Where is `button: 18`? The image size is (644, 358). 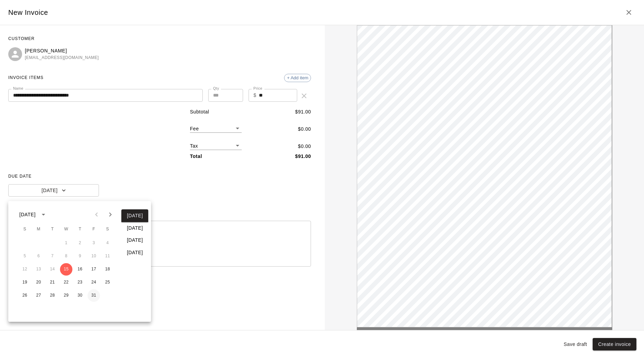 button: 18 is located at coordinates (107, 269).